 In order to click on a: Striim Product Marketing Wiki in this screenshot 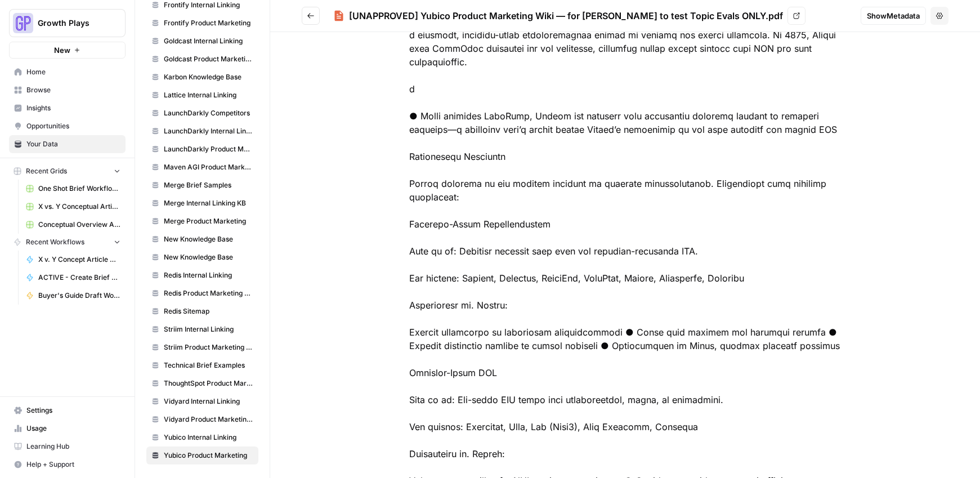, I will do `click(202, 348)`.